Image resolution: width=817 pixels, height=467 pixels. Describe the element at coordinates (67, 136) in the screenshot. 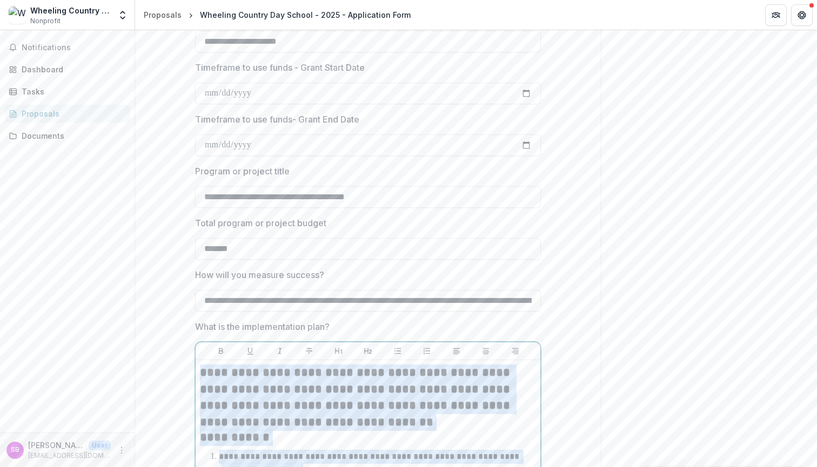

I see `a: Documents` at that location.